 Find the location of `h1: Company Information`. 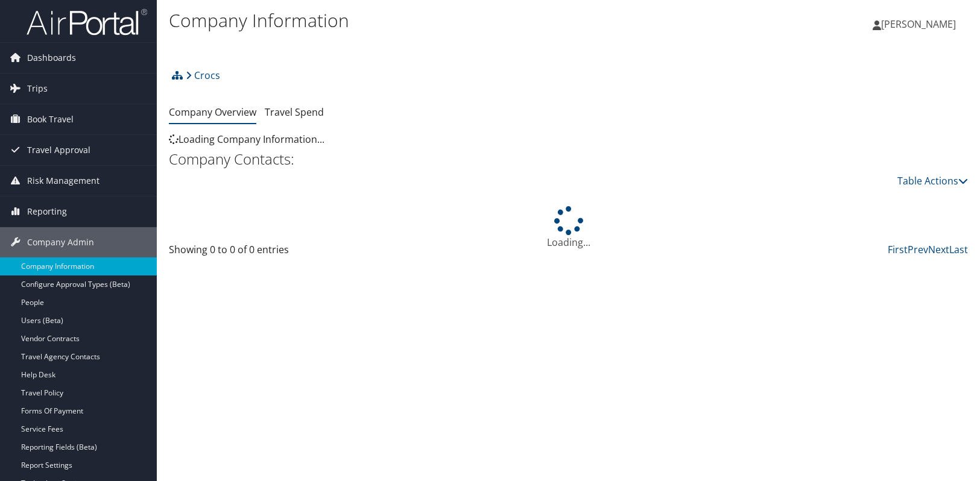

h1: Company Information is located at coordinates (435, 20).